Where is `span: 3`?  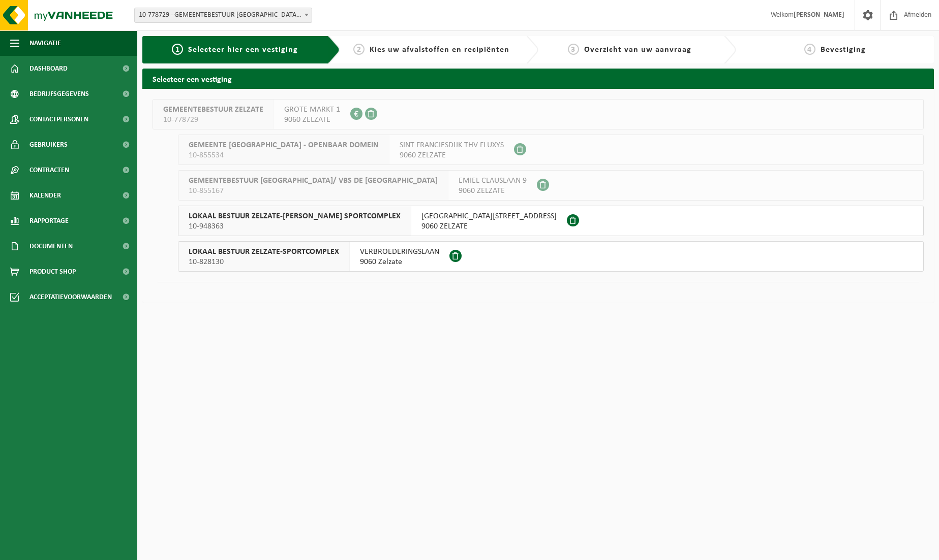
span: 3 is located at coordinates (573, 50).